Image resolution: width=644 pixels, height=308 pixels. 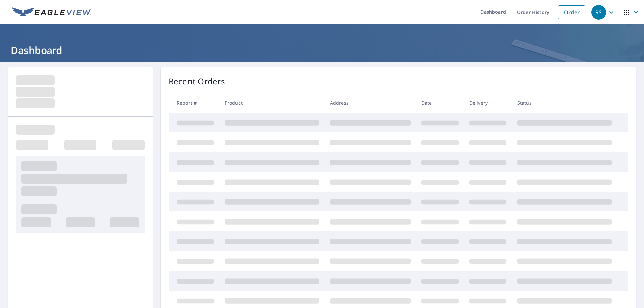 I want to click on p: Recent Orders, so click(x=197, y=81).